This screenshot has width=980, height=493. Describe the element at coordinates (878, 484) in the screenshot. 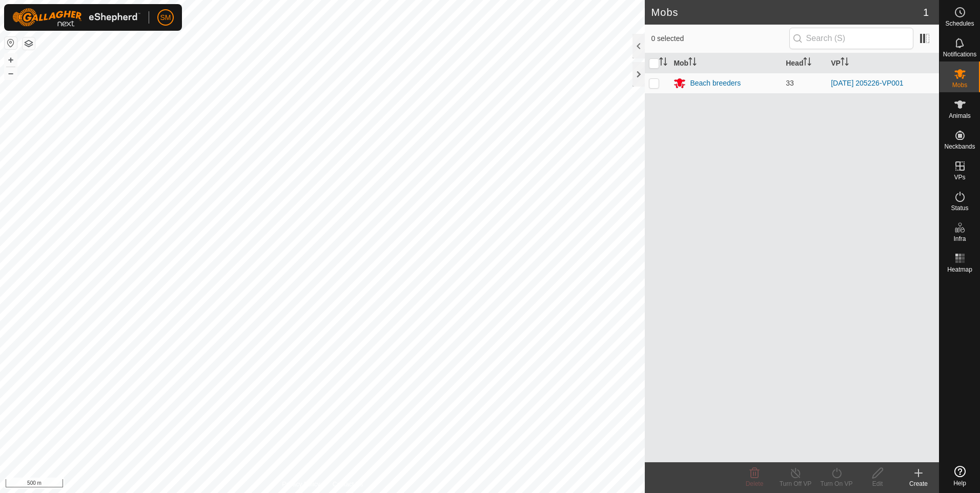

I see `div: Edit` at that location.